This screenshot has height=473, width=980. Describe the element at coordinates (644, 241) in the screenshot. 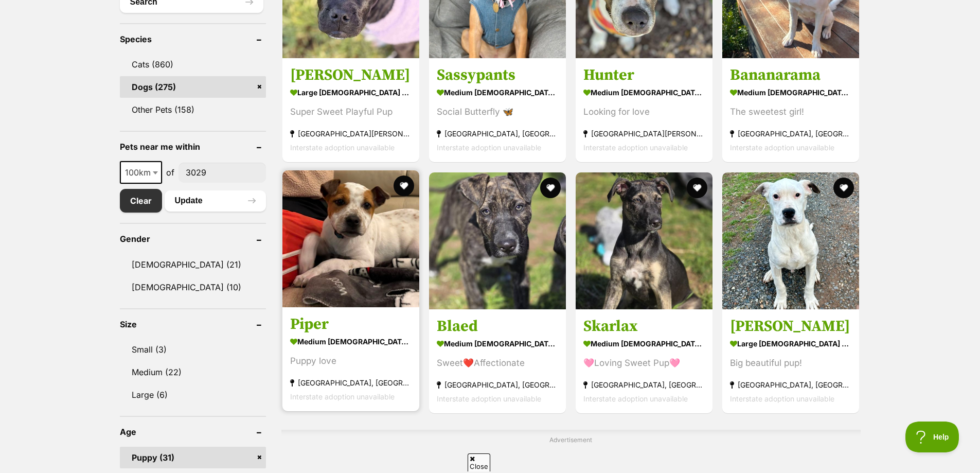

I see `img: Skarlax - Keeshond x Australian Kelpie Dog` at that location.